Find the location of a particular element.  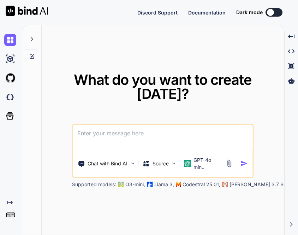

p: Llama 3, is located at coordinates (164, 185).